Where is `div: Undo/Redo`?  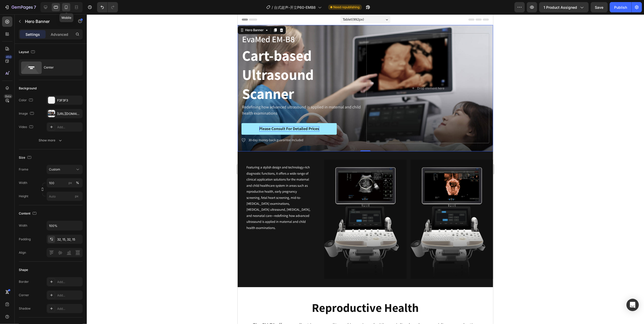
div: Undo/Redo is located at coordinates (107, 7).